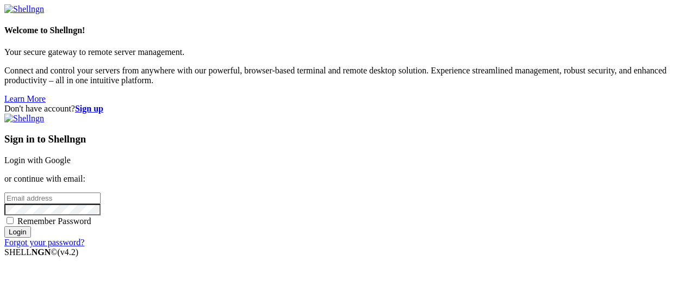 The height and width of the screenshot is (304, 696). I want to click on span: Remember Password, so click(54, 221).